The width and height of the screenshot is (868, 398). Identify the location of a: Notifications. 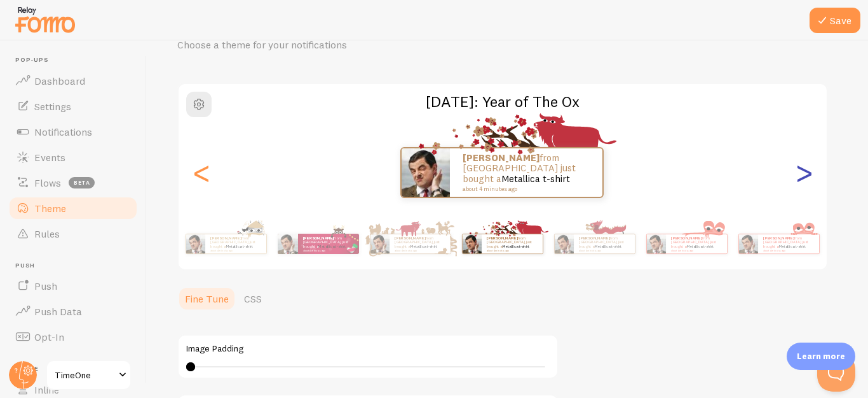
(74, 132).